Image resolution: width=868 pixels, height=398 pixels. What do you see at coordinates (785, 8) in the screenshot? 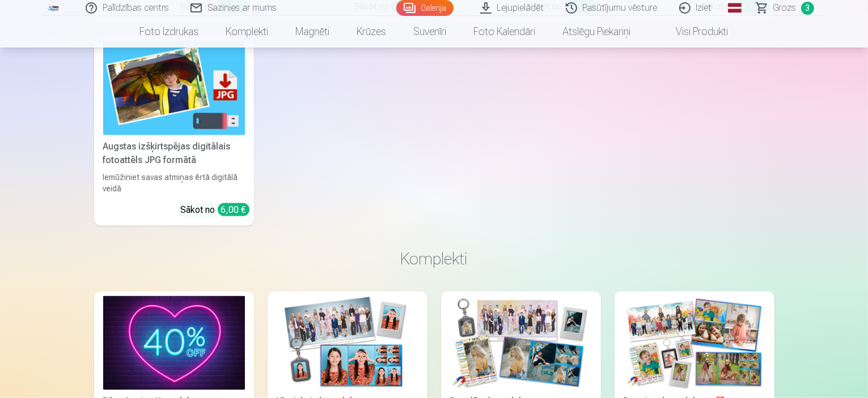
I see `span: Grozs` at bounding box center [785, 8].